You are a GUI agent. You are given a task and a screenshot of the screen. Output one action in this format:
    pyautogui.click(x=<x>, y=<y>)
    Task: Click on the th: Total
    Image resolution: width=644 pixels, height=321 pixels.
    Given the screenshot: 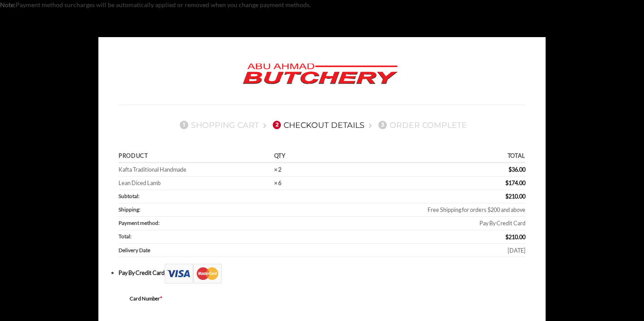 What is the action you would take?
    pyautogui.click(x=417, y=157)
    